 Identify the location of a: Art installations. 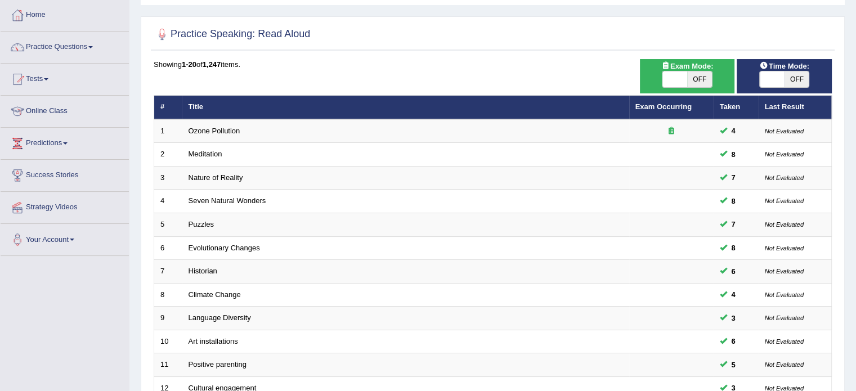
(213, 341).